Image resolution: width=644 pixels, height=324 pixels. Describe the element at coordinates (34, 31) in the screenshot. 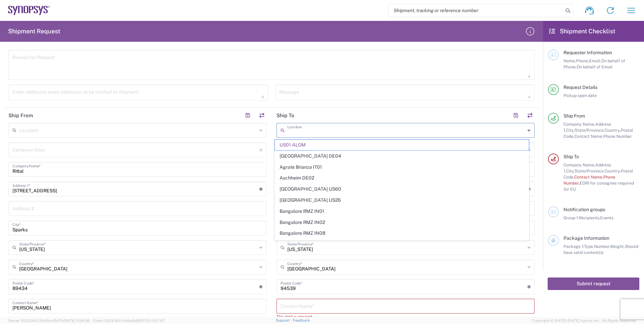

I see `h2: Shipment Request` at that location.